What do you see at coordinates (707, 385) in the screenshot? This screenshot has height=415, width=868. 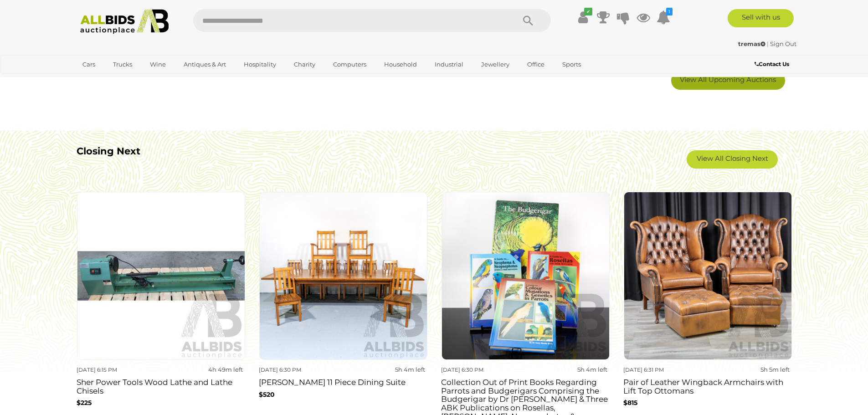 I see `h3: Pair of Leather Wingback Armchairs with Lift Top Ottomans` at bounding box center [707, 385].